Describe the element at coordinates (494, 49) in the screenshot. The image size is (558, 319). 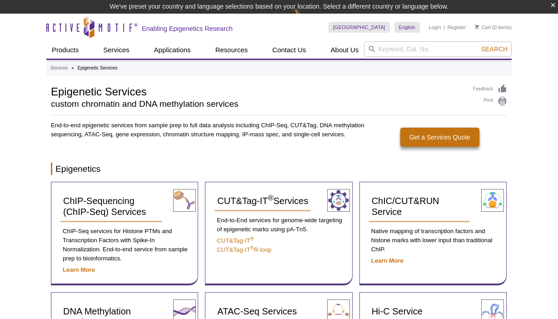
I see `button: Search` at that location.